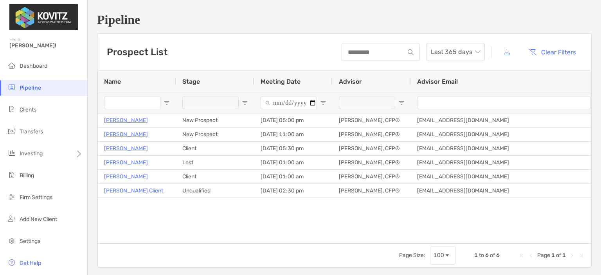 This screenshot has height=275, width=601. Describe the element at coordinates (12, 241) in the screenshot. I see `img: settings icon` at that location.